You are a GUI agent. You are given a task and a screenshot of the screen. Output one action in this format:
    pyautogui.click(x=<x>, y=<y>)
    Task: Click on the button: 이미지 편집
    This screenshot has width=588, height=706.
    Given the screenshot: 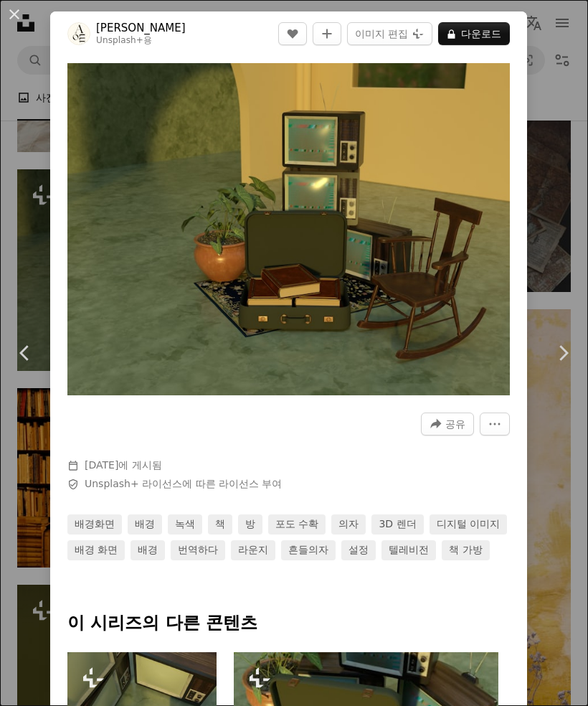 What is the action you would take?
    pyautogui.click(x=390, y=34)
    